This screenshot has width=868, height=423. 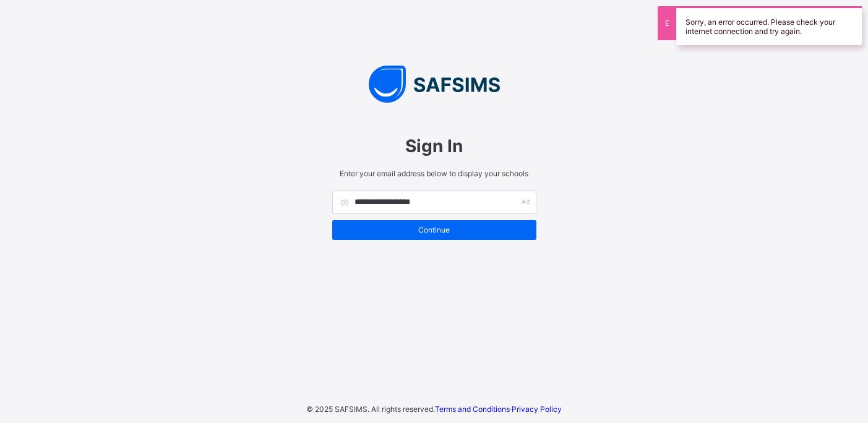 What do you see at coordinates (370, 409) in the screenshot?
I see `span: © 2025 SAFSIMS. All rights reserved.` at bounding box center [370, 409].